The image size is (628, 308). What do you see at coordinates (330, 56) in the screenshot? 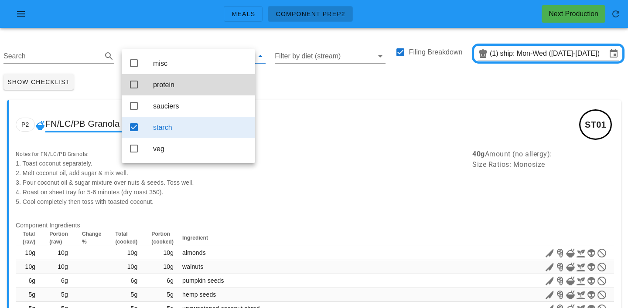
I see `div: Filter by diet (stream)` at bounding box center [330, 56].